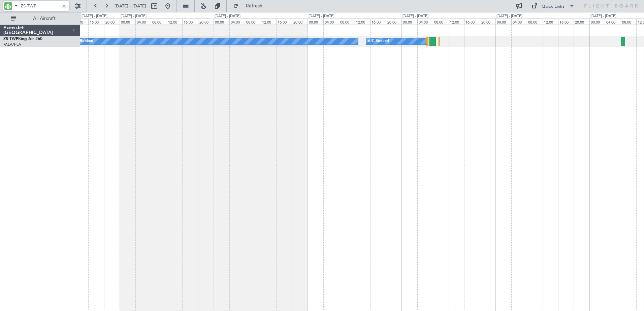  What do you see at coordinates (255, 6) in the screenshot?
I see `span: Refresh` at bounding box center [255, 6].